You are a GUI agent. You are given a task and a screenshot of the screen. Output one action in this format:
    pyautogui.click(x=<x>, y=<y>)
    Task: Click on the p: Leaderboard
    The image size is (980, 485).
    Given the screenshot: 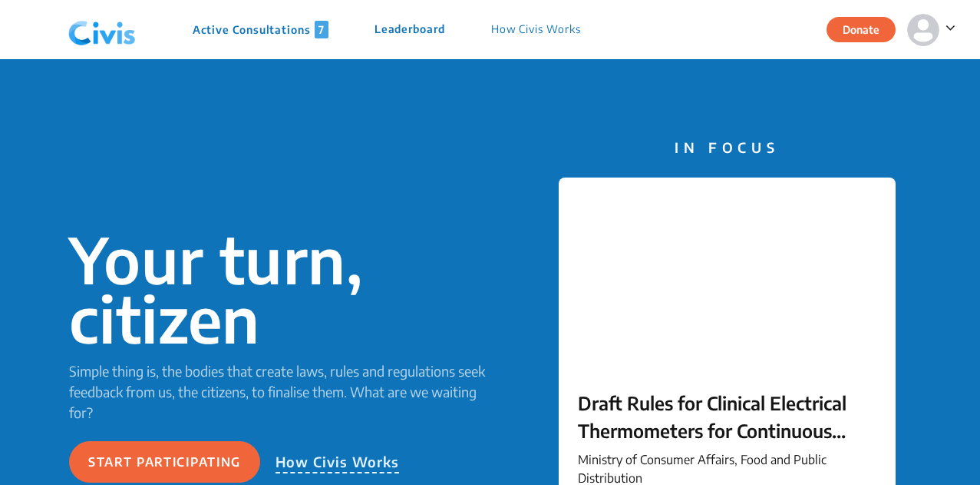 What is the action you would take?
    pyautogui.click(x=410, y=29)
    